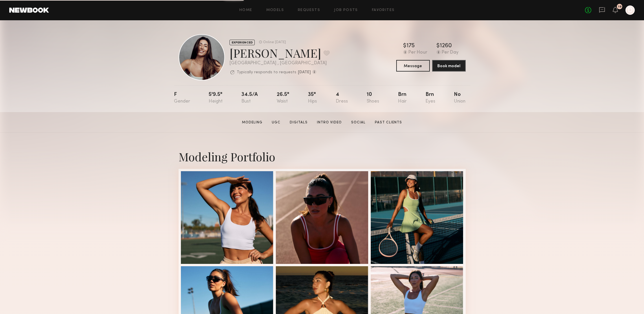 The image size is (644, 314). I want to click on p: Typically responds to requests, so click(267, 73).